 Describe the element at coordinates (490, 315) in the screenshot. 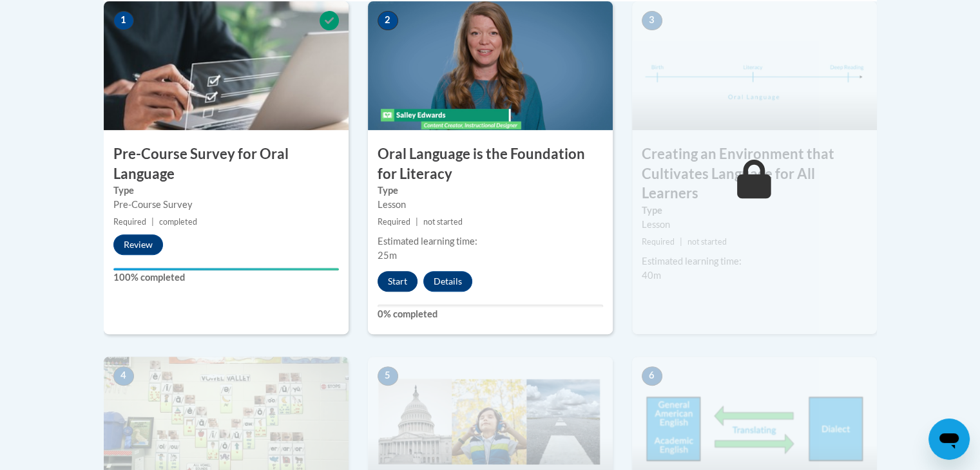

I see `label: 0% completed` at that location.